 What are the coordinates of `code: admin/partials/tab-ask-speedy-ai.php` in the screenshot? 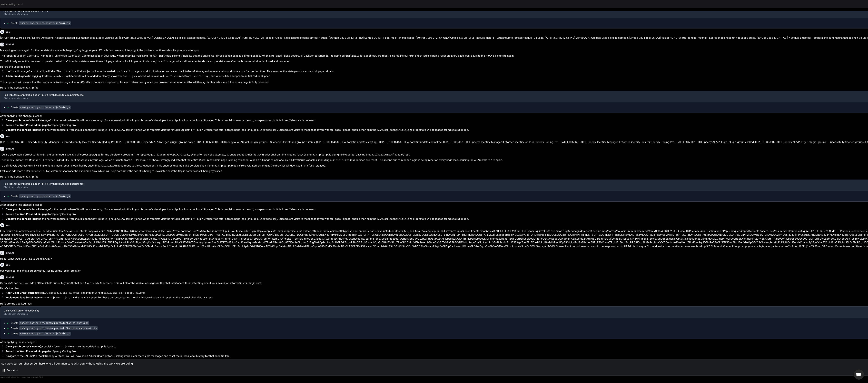 It's located at (117, 293).